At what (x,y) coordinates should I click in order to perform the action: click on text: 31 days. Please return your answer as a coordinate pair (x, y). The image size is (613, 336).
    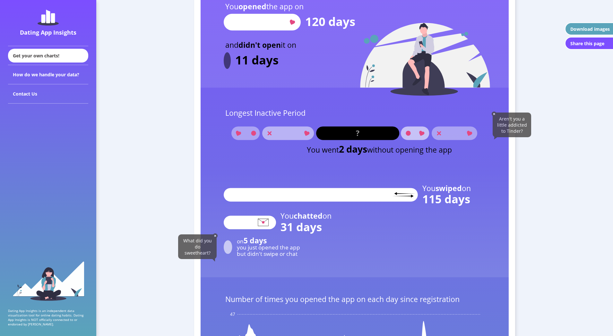
    Looking at the image, I should click on (301, 227).